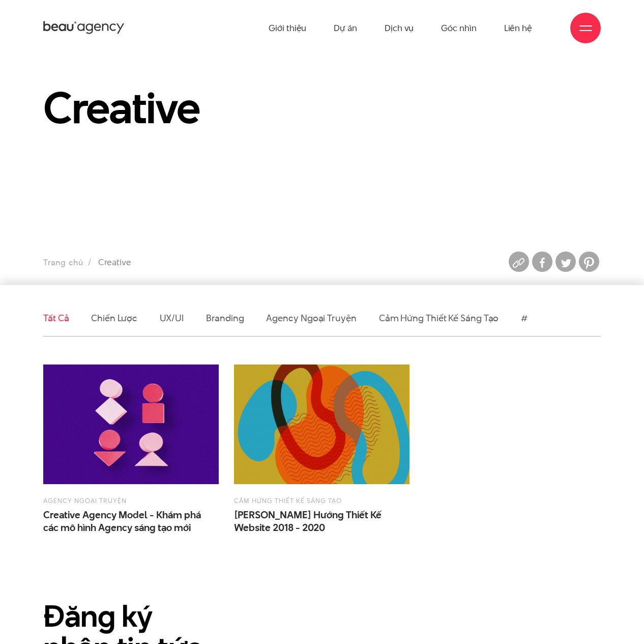  What do you see at coordinates (56, 318) in the screenshot?
I see `a: Tất cả` at bounding box center [56, 318].